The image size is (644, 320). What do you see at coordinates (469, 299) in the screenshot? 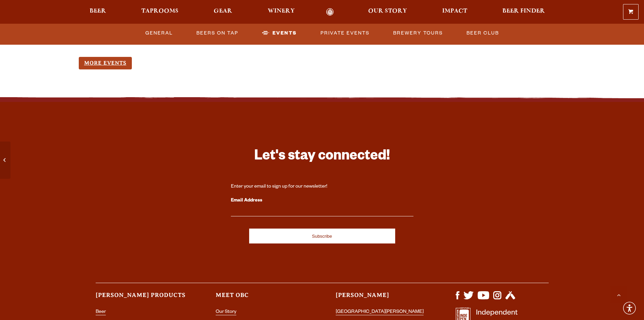
I see `a: Visit us on X (formerly Twitter)` at bounding box center [469, 299].